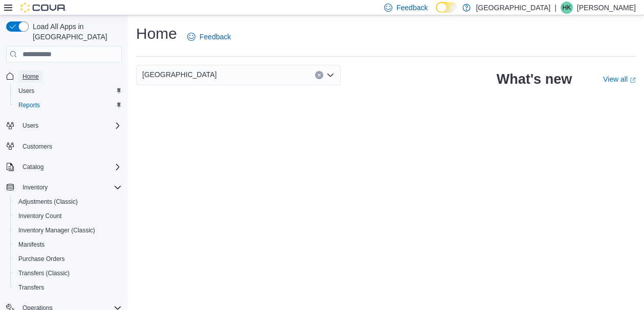  I want to click on button: Home, so click(64, 76).